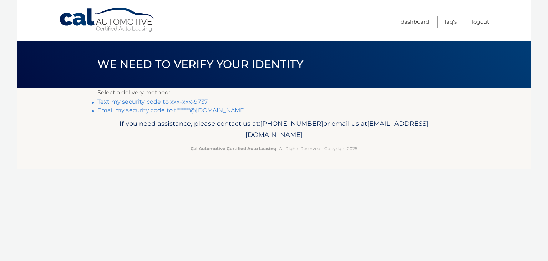 The width and height of the screenshot is (548, 261). What do you see at coordinates (274, 92) in the screenshot?
I see `p: Select a delivery method:` at bounding box center [274, 92].